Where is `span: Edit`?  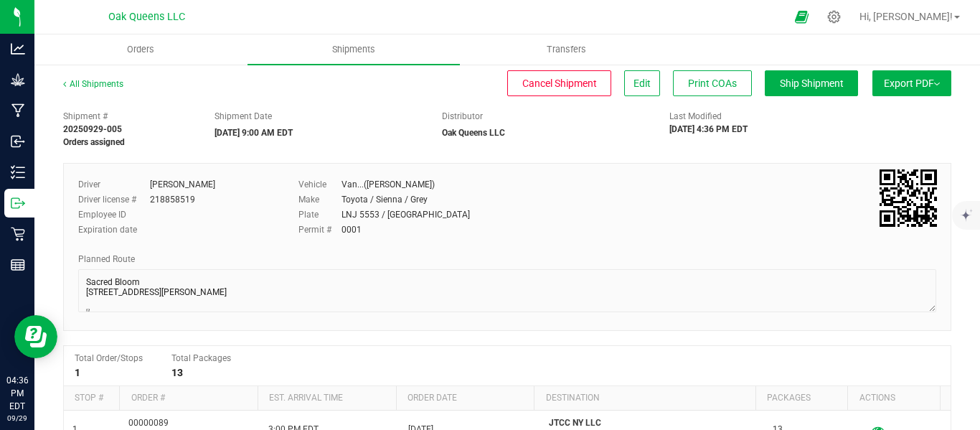
span: Edit is located at coordinates (642, 84).